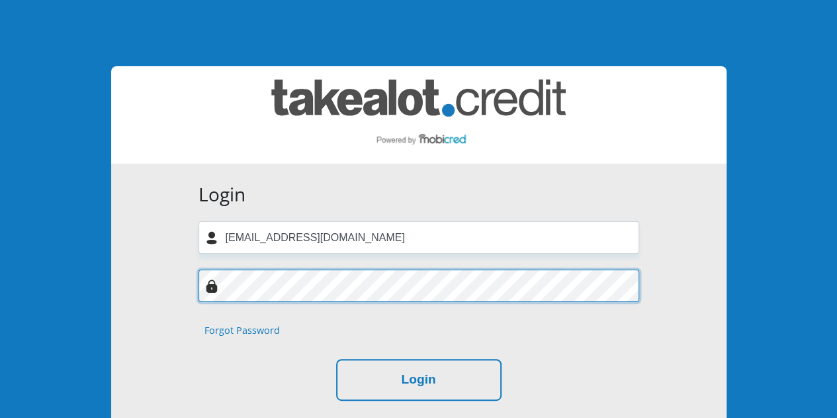 The height and width of the screenshot is (418, 837). Describe the element at coordinates (212, 238) in the screenshot. I see `img: user-icon image` at that location.